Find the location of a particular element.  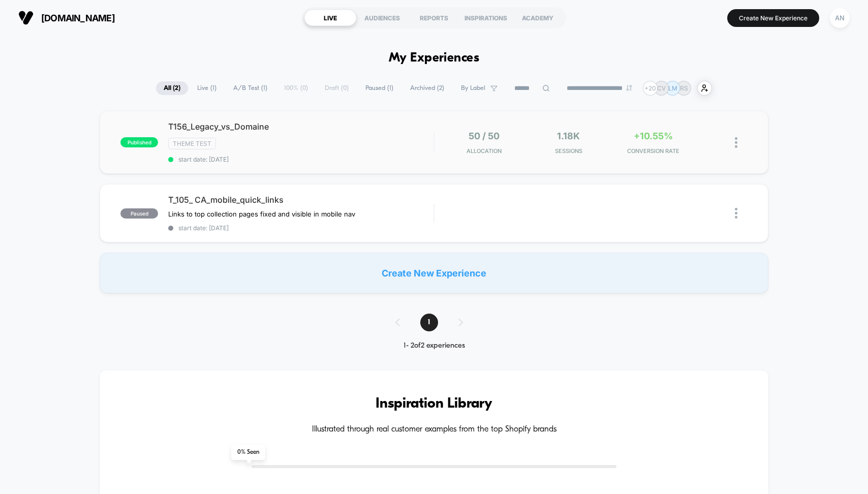

div: LIVE is located at coordinates (330, 18).